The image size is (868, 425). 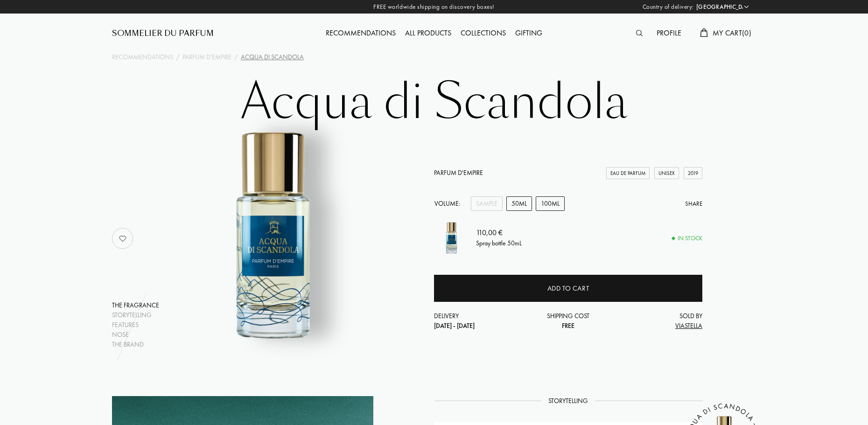 What do you see at coordinates (693, 173) in the screenshot?
I see `div: 2019` at bounding box center [693, 173].